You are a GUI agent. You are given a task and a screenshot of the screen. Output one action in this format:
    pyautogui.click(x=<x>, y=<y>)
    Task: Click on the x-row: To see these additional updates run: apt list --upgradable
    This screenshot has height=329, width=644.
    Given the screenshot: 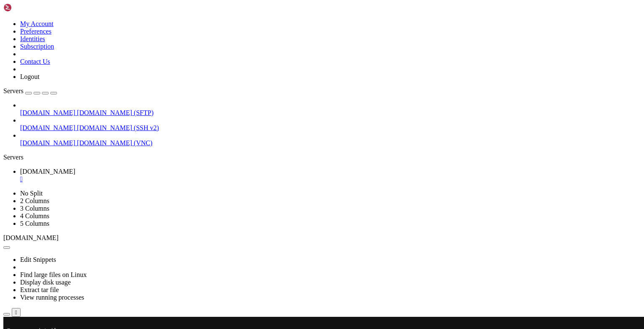 What is the action you would take?
    pyautogui.click(x=269, y=64)
    